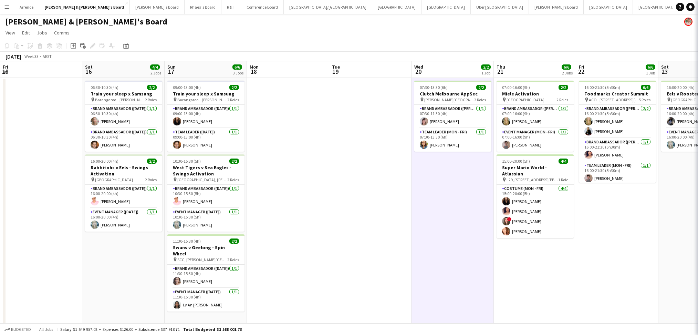  What do you see at coordinates (27, 7) in the screenshot?
I see `button: Arrence` at bounding box center [27, 7].